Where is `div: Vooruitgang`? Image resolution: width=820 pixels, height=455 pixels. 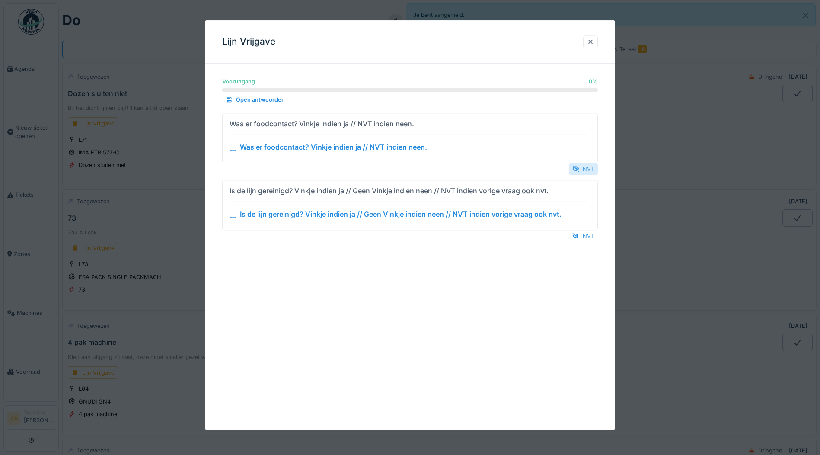 div: Vooruitgang is located at coordinates (239, 81).